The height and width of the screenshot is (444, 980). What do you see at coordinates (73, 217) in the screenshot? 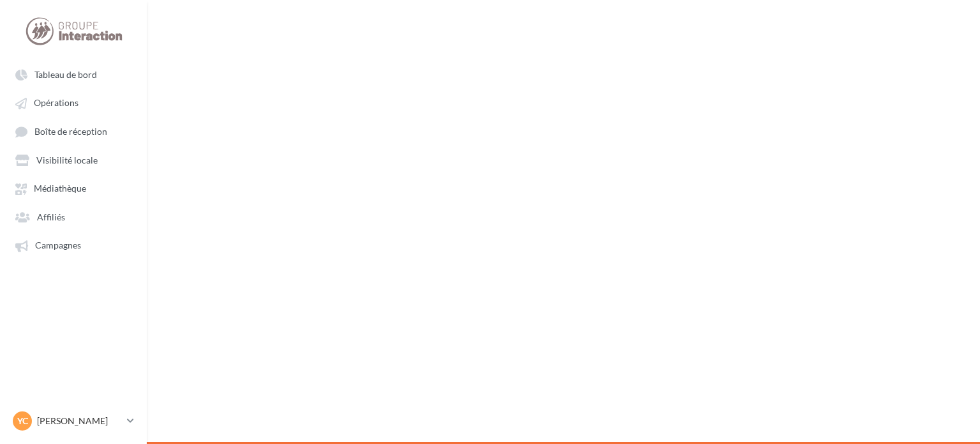
I see `a: Affiliés` at bounding box center [73, 217].